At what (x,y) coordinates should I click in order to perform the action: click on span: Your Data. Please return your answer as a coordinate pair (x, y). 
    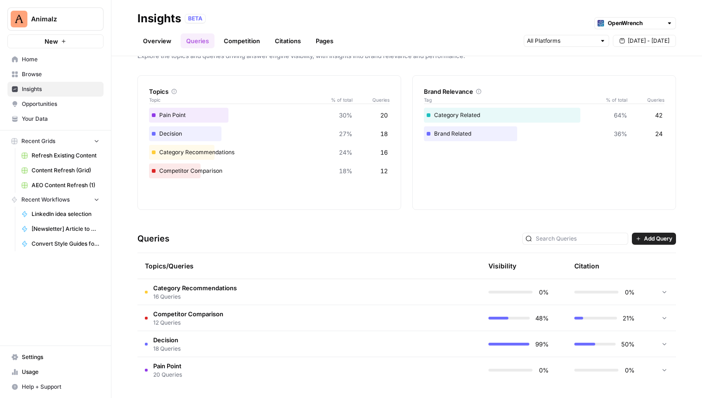
    Looking at the image, I should click on (60, 119).